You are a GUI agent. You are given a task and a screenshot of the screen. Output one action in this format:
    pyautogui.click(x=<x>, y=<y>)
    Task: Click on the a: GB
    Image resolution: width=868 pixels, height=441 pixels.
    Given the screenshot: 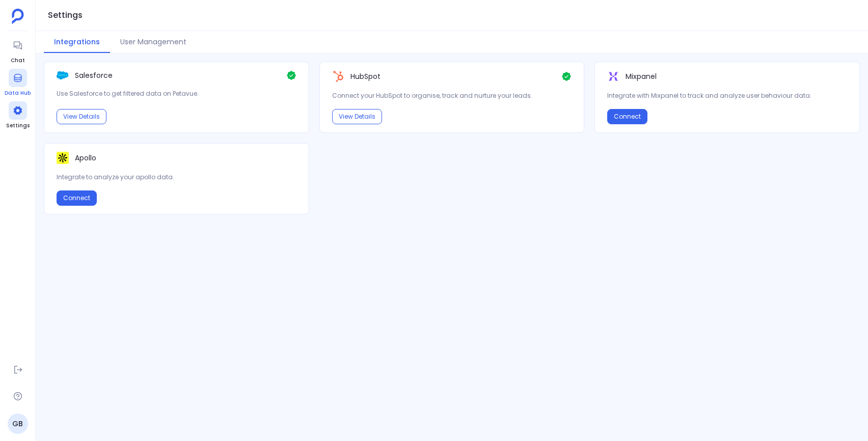 What is the action you would take?
    pyautogui.click(x=18, y=424)
    